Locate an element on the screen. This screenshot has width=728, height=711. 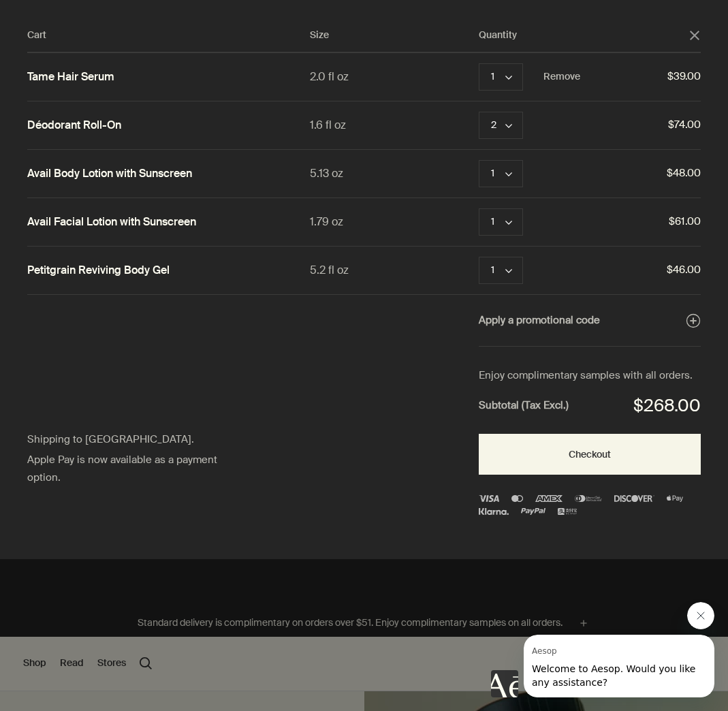
div: Enjoy complimentary samples with all orders. is located at coordinates (590, 376).